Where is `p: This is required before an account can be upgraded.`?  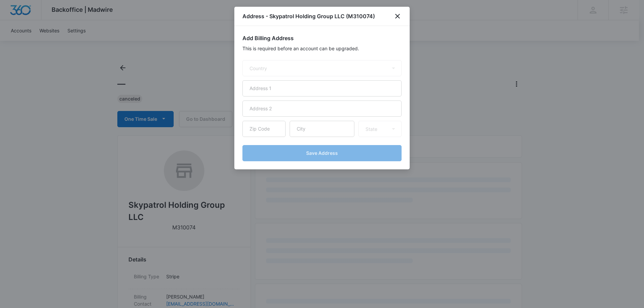 p: This is required before an account can be upgraded. is located at coordinates (322, 48).